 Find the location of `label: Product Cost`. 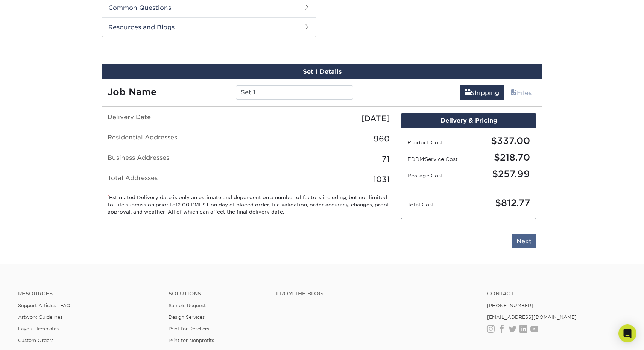

label: Product Cost is located at coordinates (438, 143).